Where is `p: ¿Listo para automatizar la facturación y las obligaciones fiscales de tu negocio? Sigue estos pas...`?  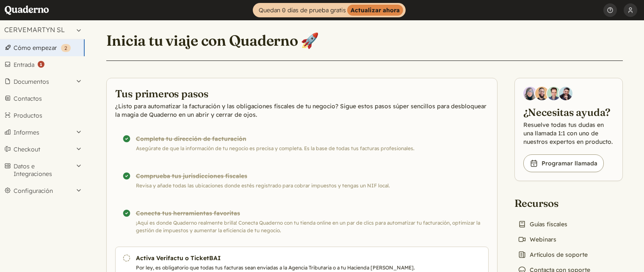
p: ¿Listo para automatizar la facturación y las obligaciones fiscales de tu negocio? Sigue estos pas... is located at coordinates (302, 111).